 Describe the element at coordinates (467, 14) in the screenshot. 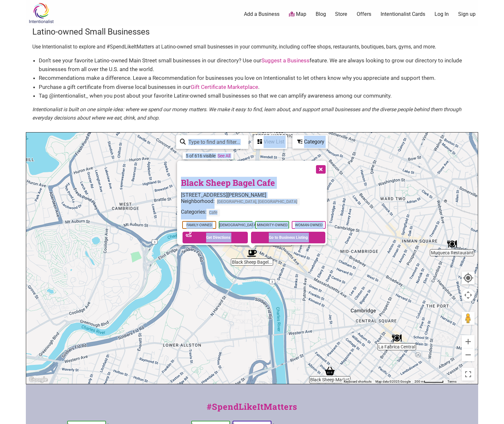

I see `a: Sign up` at that location.